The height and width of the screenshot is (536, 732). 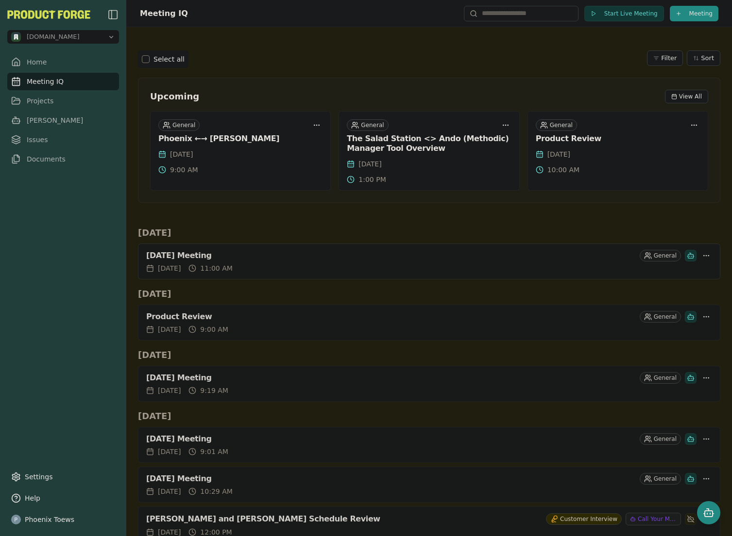 I want to click on img: Product Forge, so click(x=49, y=15).